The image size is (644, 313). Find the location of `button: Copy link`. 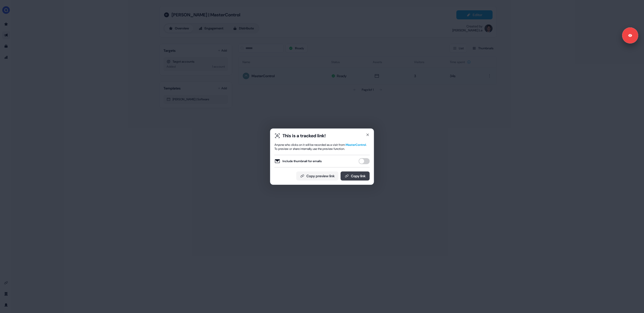

button: Copy link is located at coordinates (355, 176).